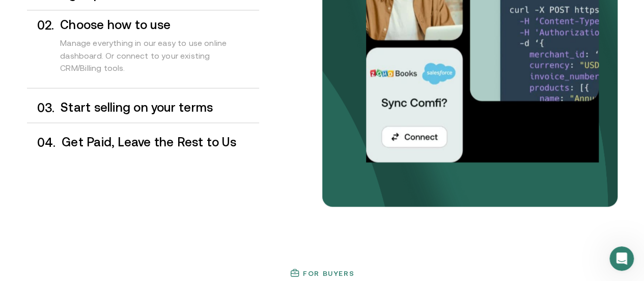 This screenshot has height=281, width=644. I want to click on img: finance, so click(295, 273).